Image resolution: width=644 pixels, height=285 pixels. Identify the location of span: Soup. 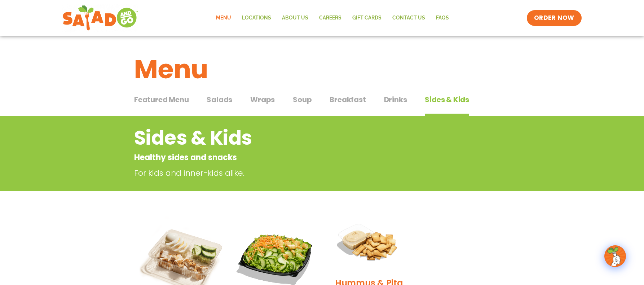
(302, 100).